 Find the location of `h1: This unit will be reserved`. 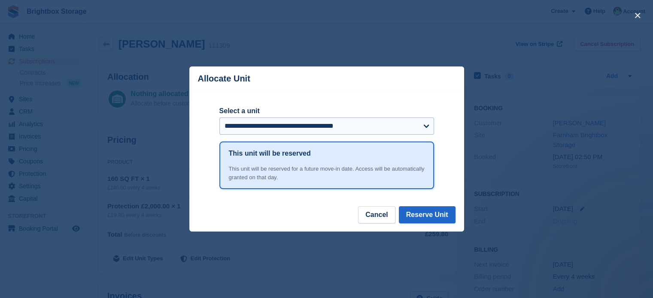

h1: This unit will be reserved is located at coordinates (269, 154).